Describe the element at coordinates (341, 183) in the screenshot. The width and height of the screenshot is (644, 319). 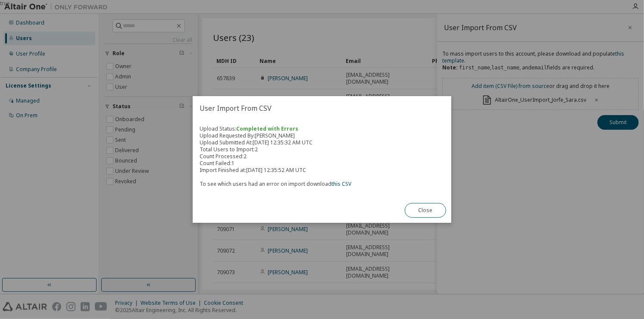
I see `a: this CSV` at that location.